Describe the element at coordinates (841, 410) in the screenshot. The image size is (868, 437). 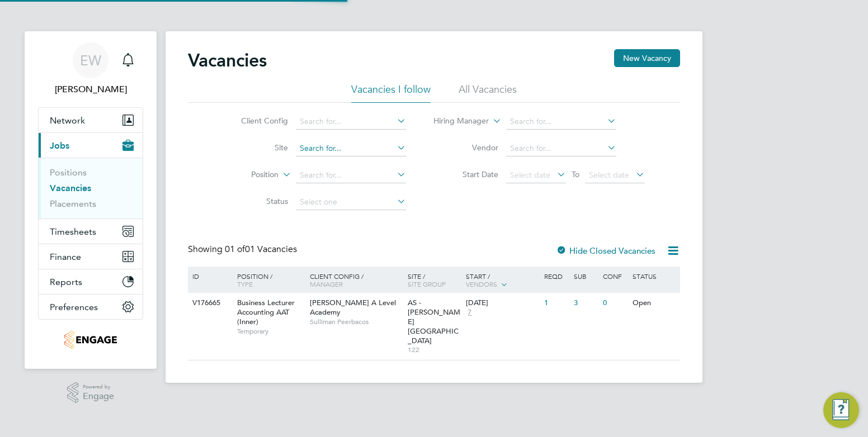
I see `button: Engage Resource Center` at that location.